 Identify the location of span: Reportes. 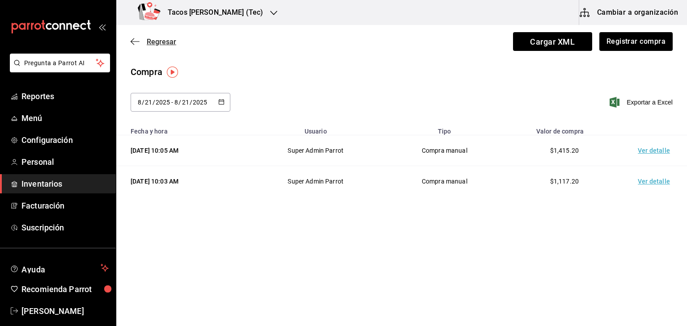
(65, 96).